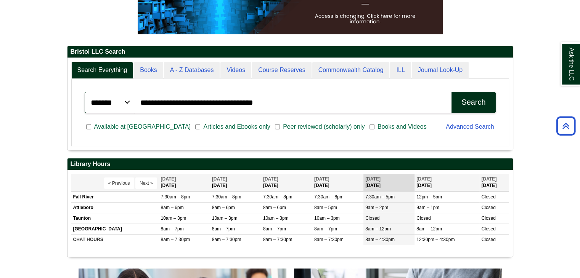  Describe the element at coordinates (290, 52) in the screenshot. I see `h2: Bristol LLC Search` at that location.